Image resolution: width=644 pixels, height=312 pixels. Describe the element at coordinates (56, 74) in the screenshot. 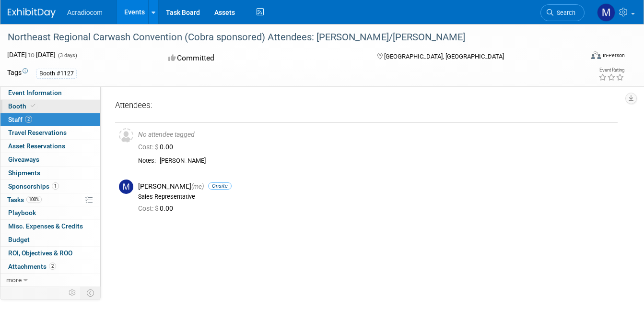

I see `div: Booth #1127` at that location.